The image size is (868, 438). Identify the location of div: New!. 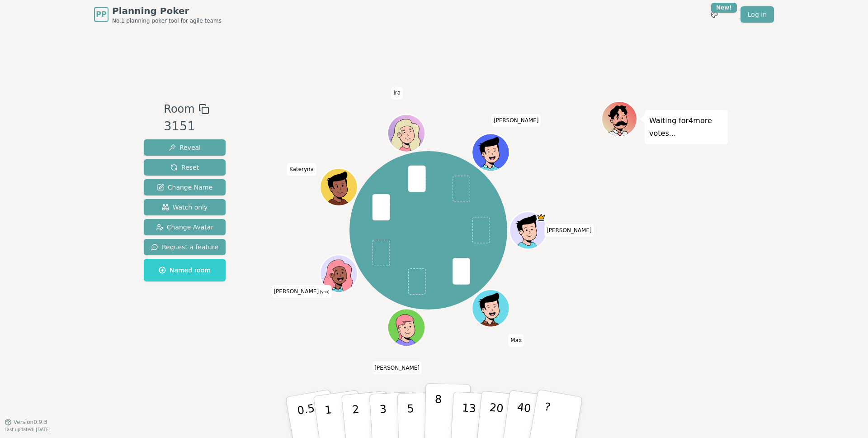
(724, 8).